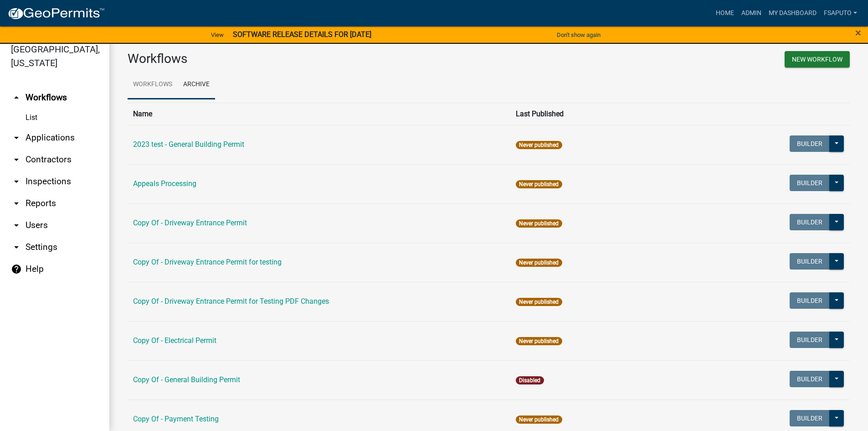 This screenshot has width=868, height=431. I want to click on a: Copy Of - Driveway Entrance Permit for Testing PDF Changes, so click(231, 301).